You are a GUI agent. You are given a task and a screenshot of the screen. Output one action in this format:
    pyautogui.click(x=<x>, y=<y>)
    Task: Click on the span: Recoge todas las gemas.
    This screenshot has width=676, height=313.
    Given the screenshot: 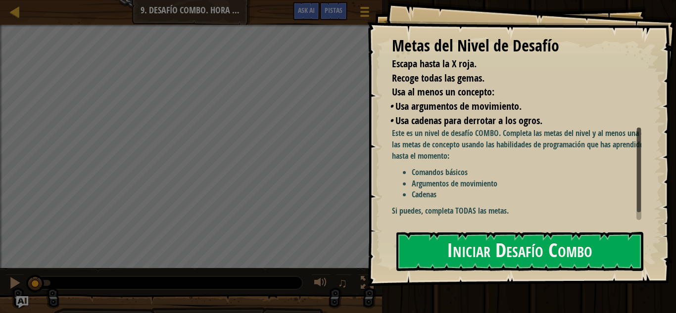 What is the action you would take?
    pyautogui.click(x=438, y=78)
    